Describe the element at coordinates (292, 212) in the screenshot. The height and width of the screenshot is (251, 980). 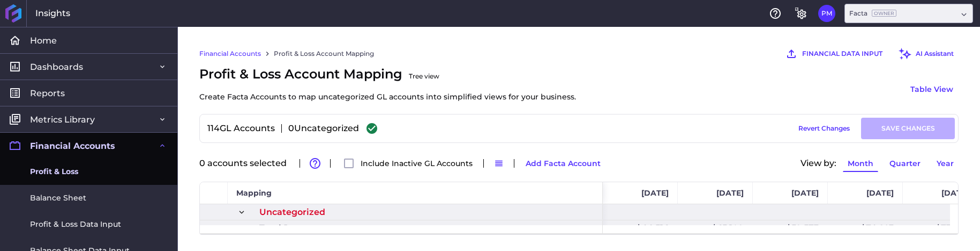
I see `span: Uncategorized` at that location.